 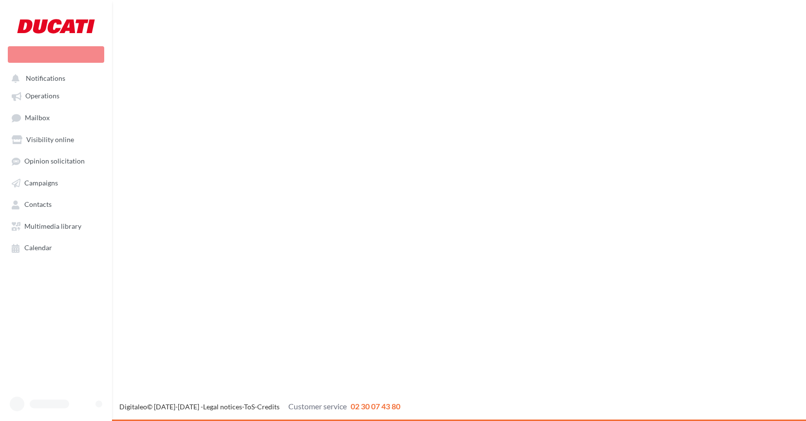 What do you see at coordinates (56, 139) in the screenshot?
I see `a: Visibility online` at bounding box center [56, 139].